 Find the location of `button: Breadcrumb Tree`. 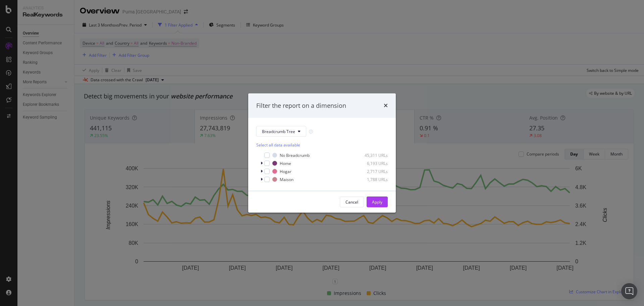

button: Breadcrumb Tree is located at coordinates (281, 131).